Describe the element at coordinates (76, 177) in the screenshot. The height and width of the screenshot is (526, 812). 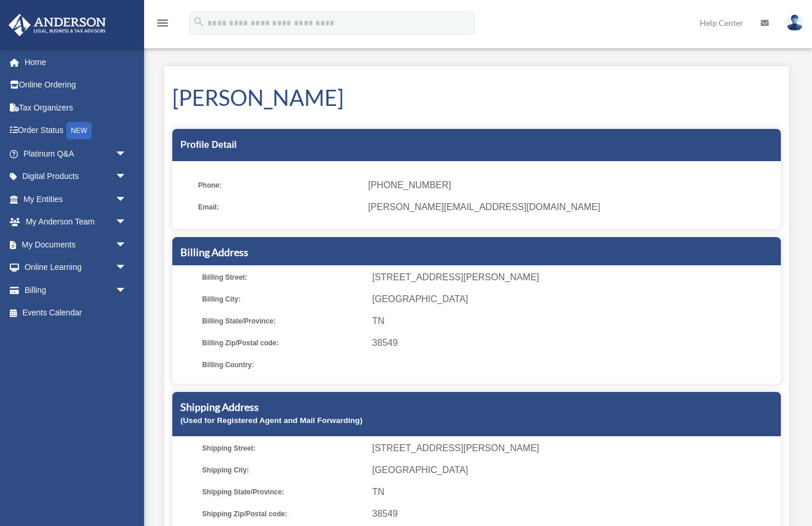
I see `a: Digital Productsarrow_drop_down` at that location.